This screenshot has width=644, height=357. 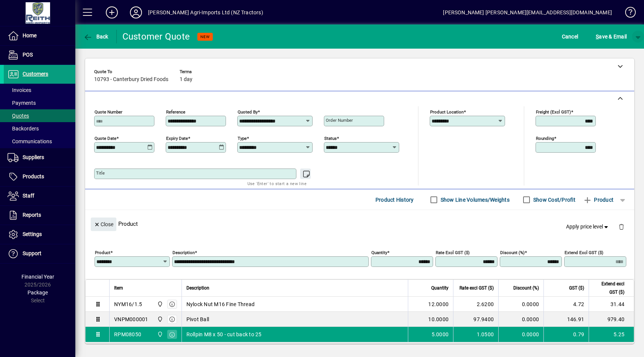 I want to click on span: Nylock Nut M16 Fine Thread, so click(x=220, y=304).